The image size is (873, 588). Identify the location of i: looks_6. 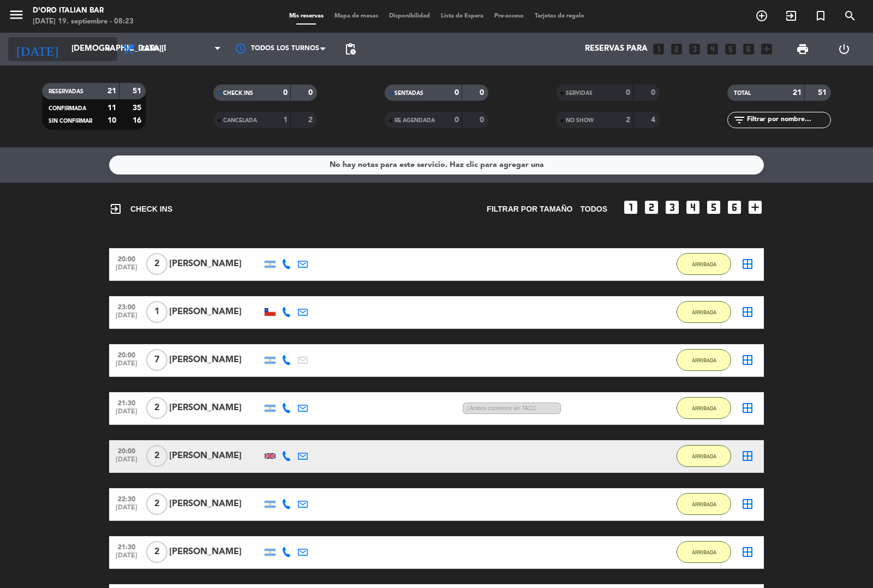
(735, 207).